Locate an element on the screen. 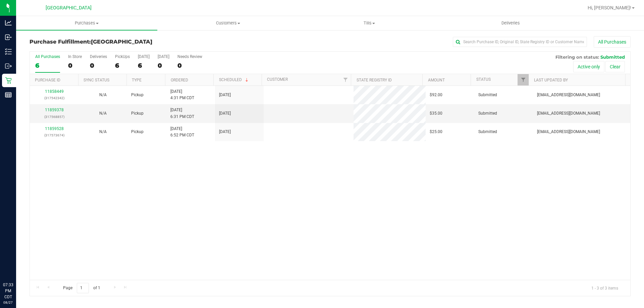 Image resolution: width=644 pixels, height=308 pixels. a: Purchases is located at coordinates (87, 23).